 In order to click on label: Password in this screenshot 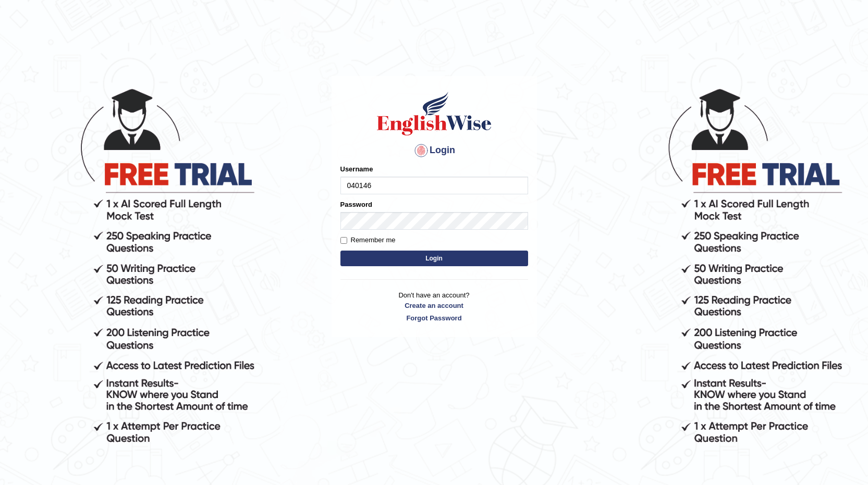, I will do `click(356, 205)`.